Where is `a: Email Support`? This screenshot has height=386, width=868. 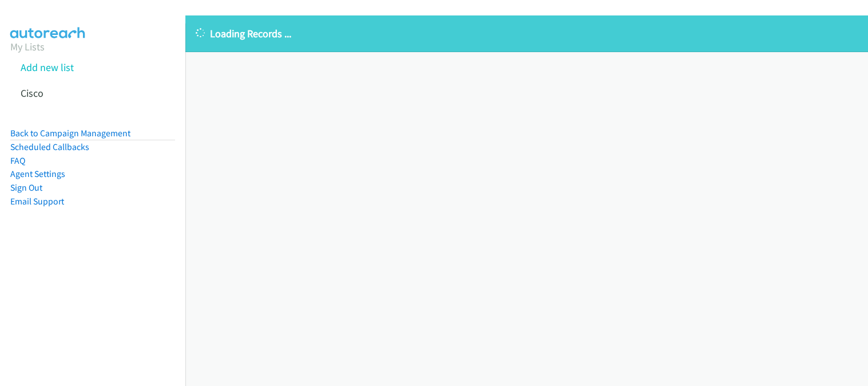
a: Email Support is located at coordinates (37, 201).